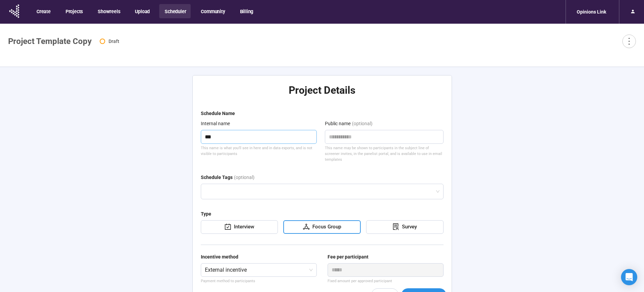  Describe the element at coordinates (215, 123) in the screenshot. I see `div: Internal name` at that location.